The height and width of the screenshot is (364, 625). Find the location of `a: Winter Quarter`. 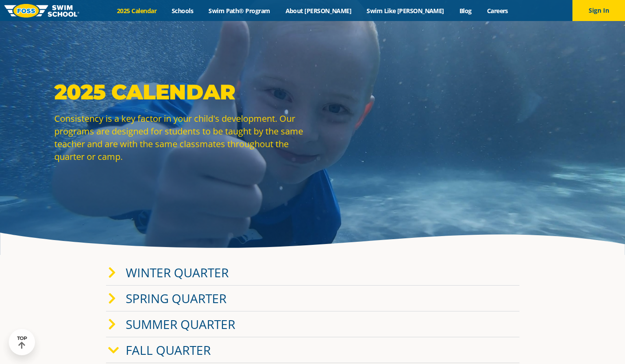

a: Winter Quarter is located at coordinates (177, 272).